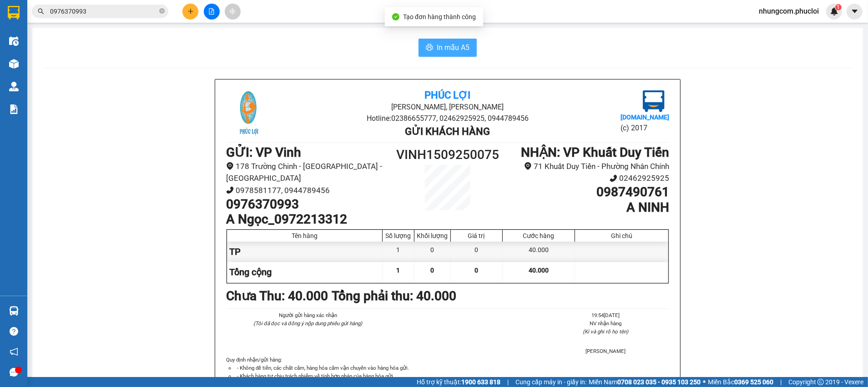 The height and width of the screenshot is (387, 868). I want to click on b: Gửi khách hàng, so click(447, 131).